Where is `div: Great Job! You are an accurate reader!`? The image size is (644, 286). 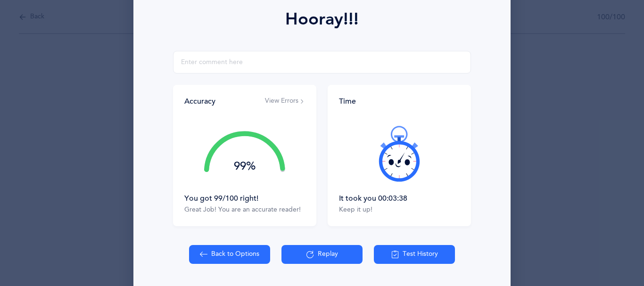 div: Great Job! You are an accurate reader! is located at coordinates (245, 210).